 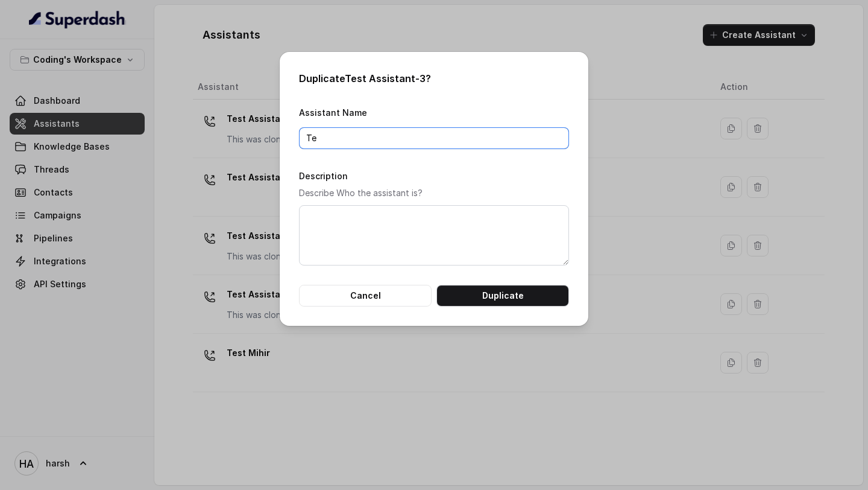 I want to click on button: Cancel, so click(x=366, y=295).